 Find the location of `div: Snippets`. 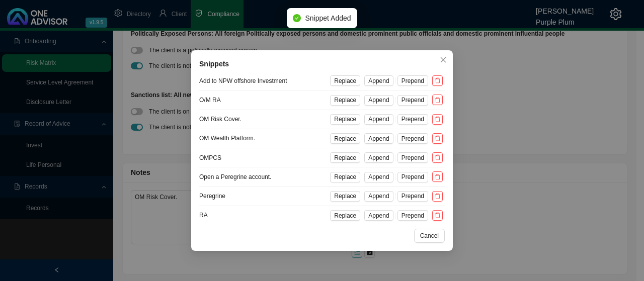

div: Snippets is located at coordinates (322, 64).